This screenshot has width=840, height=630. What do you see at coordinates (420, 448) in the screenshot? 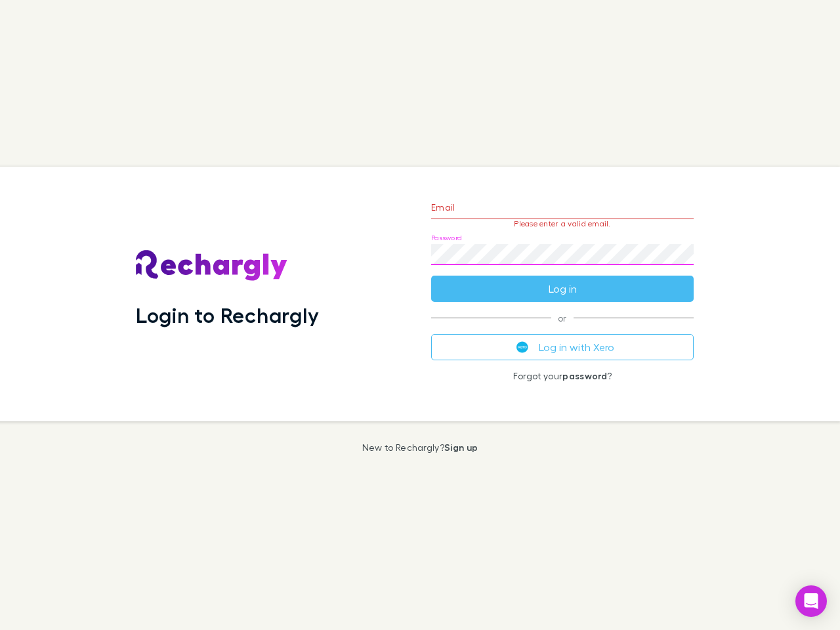
I see `p: New to Rechargly?` at bounding box center [420, 448].